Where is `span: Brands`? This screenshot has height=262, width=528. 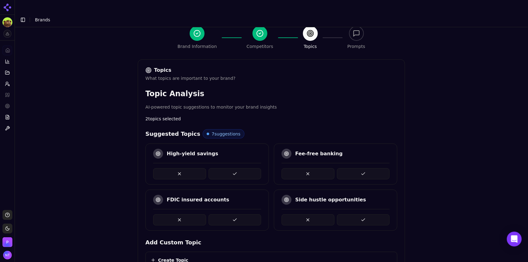 span: Brands is located at coordinates (42, 20).